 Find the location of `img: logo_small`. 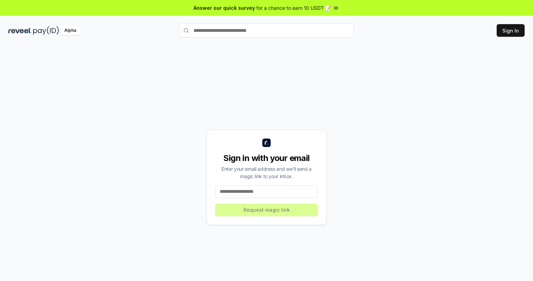

img: logo_small is located at coordinates (267, 143).